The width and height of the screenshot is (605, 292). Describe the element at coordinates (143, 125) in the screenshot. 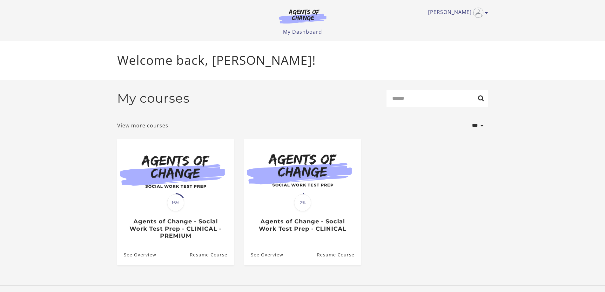

I see `a: View more courses` at that location.